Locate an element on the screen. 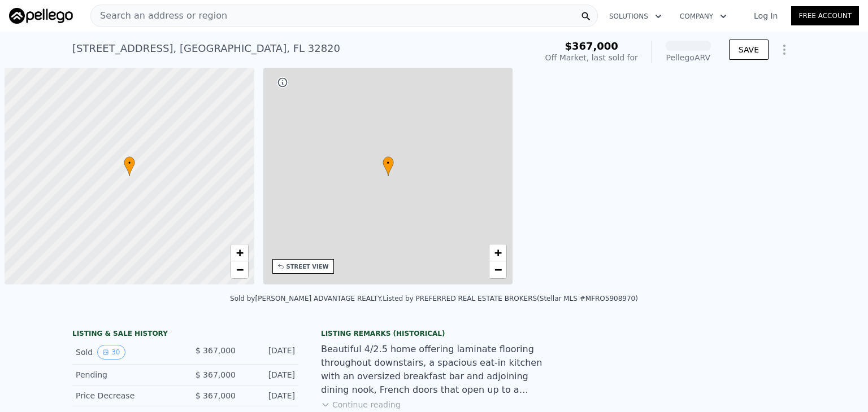  div: STREET VIEW is located at coordinates (308, 267).